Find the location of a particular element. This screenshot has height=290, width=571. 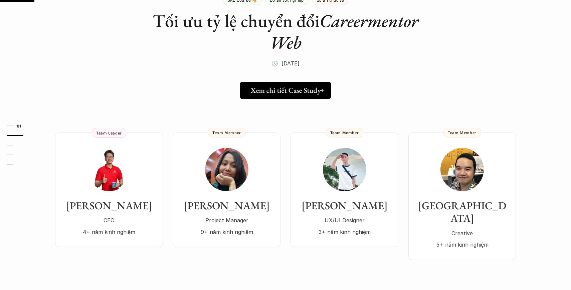

a: 01 is located at coordinates (22, 126).